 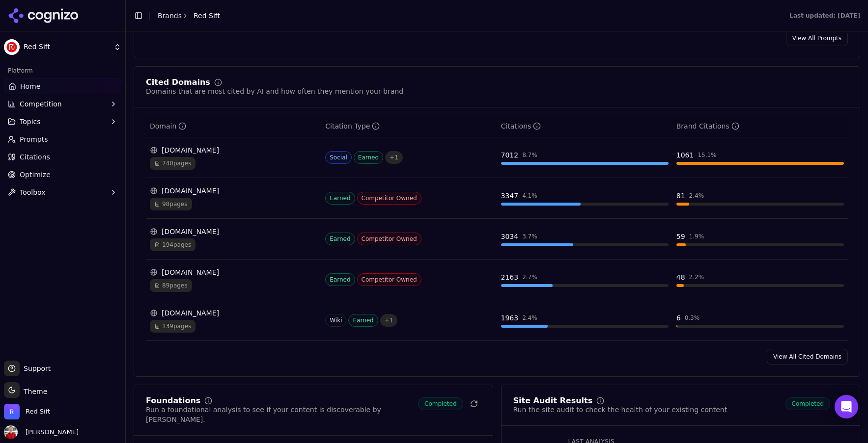 I want to click on span: 89 pages, so click(x=171, y=285).